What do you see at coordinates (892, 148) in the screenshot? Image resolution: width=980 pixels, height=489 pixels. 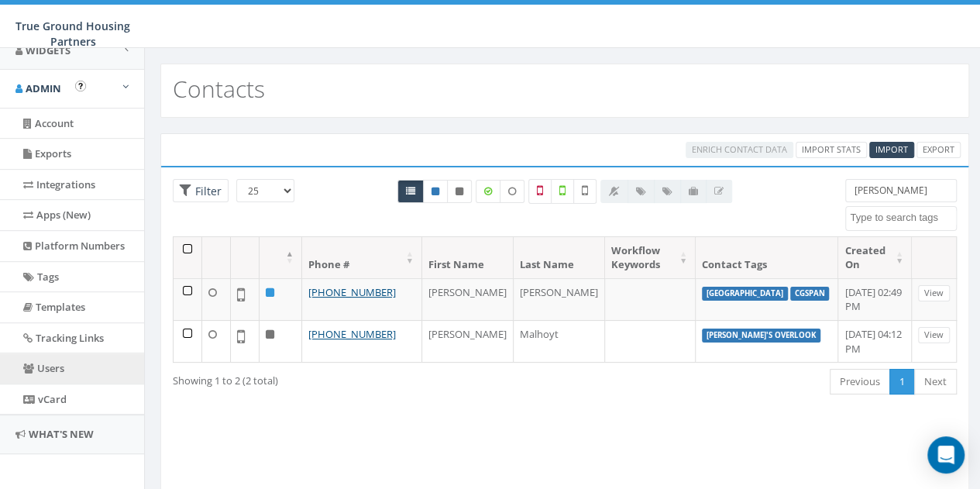 I see `span: CSV files only` at bounding box center [892, 148].